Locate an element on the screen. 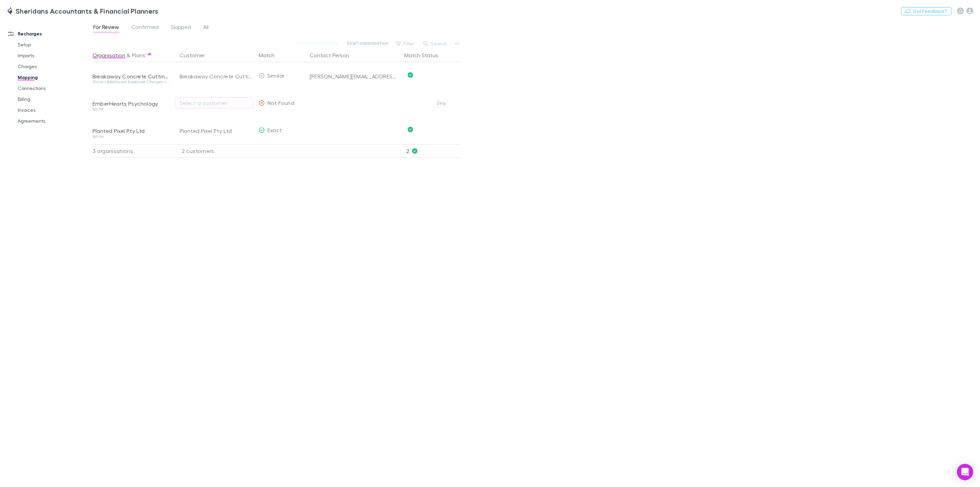 Image resolution: width=980 pixels, height=487 pixels. button: Confirm0 matches is located at coordinates (316, 43).